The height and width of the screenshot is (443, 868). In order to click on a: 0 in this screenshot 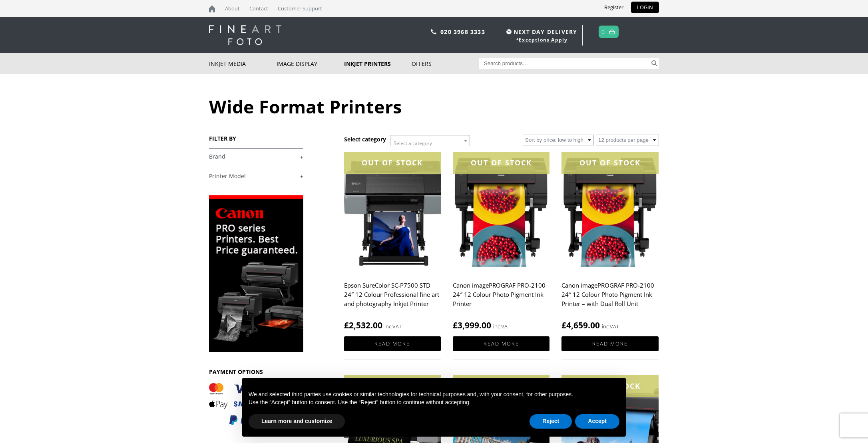, I will do `click(603, 32)`.